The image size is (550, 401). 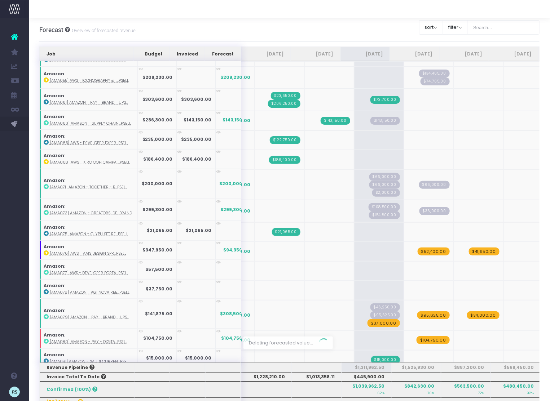 I want to click on small: Overview of forecasted revenue, so click(x=103, y=30).